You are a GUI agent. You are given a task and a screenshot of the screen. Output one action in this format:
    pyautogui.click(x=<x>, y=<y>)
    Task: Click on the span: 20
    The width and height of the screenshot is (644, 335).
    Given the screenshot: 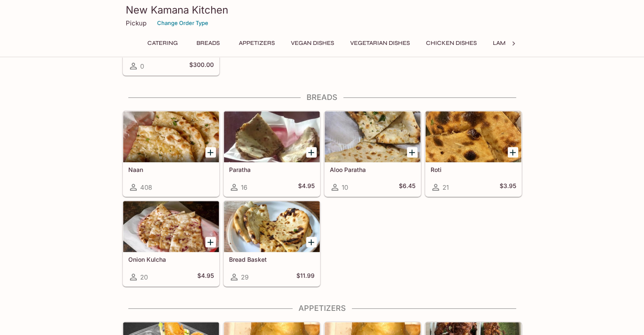 What is the action you would take?
    pyautogui.click(x=144, y=277)
    